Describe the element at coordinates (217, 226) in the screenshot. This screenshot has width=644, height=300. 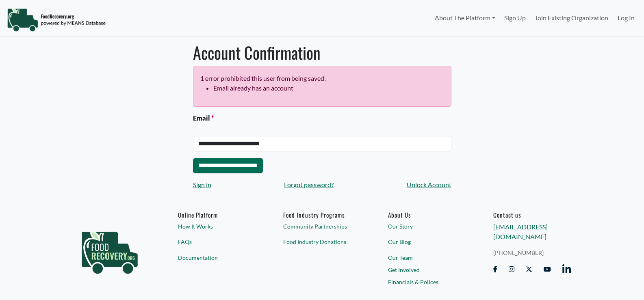
I see `a: How It Works` at that location.